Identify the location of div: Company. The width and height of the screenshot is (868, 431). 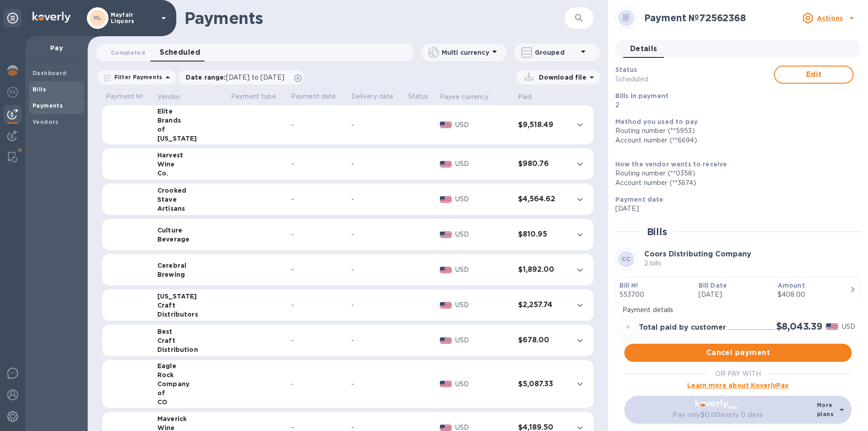
(190, 384).